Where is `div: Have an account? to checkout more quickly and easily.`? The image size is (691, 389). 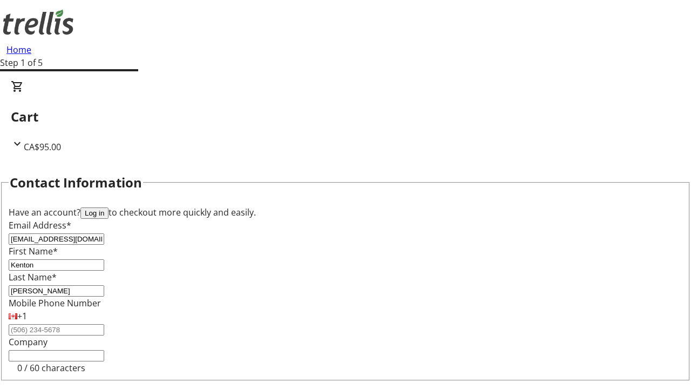 div: Have an account? to checkout more quickly and easily. is located at coordinates (345, 212).